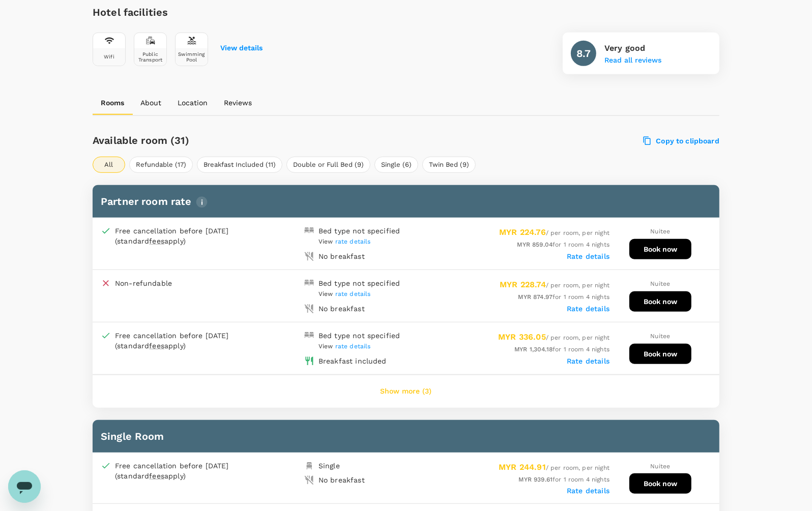 The width and height of the screenshot is (812, 511). Describe the element at coordinates (406, 436) in the screenshot. I see `h6: Single Room` at that location.